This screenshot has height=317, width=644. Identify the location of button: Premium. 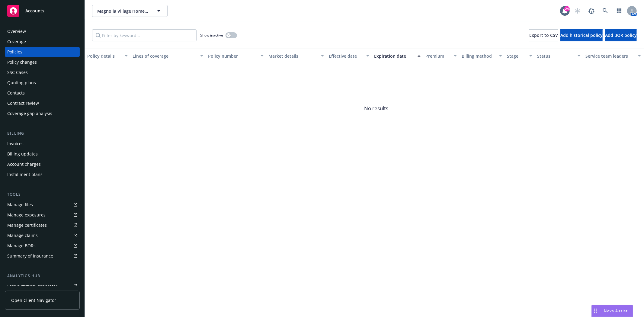
(441, 56).